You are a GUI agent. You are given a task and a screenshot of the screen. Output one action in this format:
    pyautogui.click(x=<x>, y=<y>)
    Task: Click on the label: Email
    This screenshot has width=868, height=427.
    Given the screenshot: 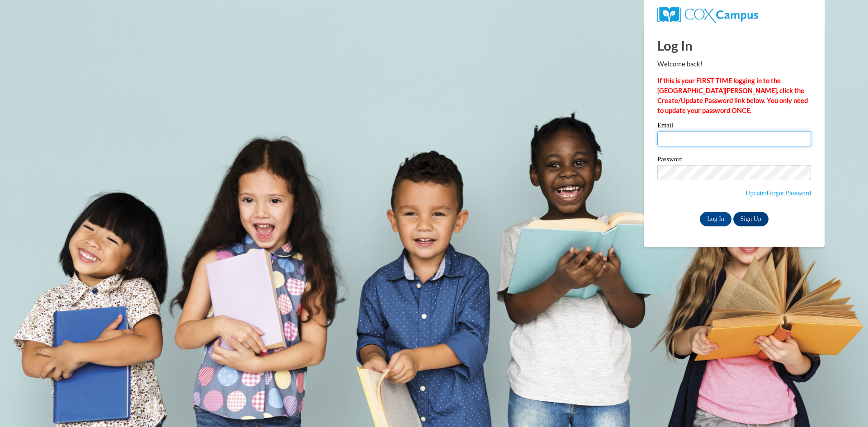 What is the action you would take?
    pyautogui.click(x=734, y=126)
    